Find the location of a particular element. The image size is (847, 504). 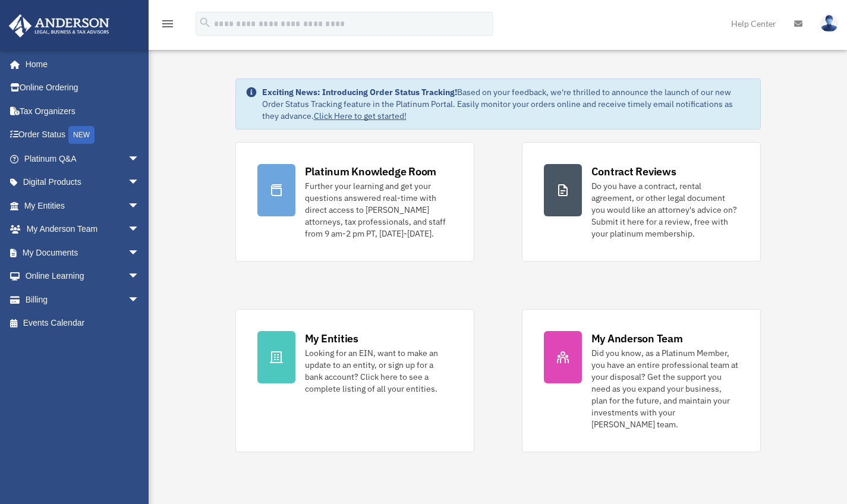

a: menu is located at coordinates (168, 26).